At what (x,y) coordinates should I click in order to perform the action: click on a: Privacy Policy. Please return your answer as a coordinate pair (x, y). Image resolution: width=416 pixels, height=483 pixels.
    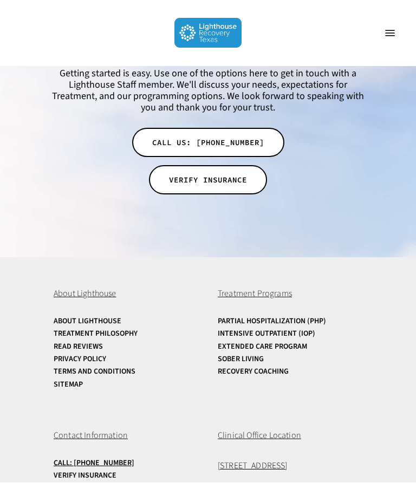
    Looking at the image, I should click on (124, 360).